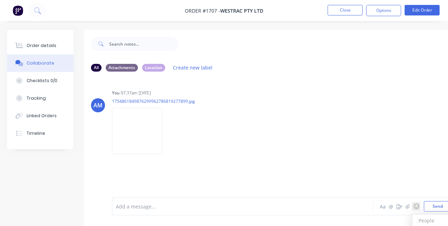 The height and width of the screenshot is (226, 448). I want to click on button: Options, so click(384, 11).